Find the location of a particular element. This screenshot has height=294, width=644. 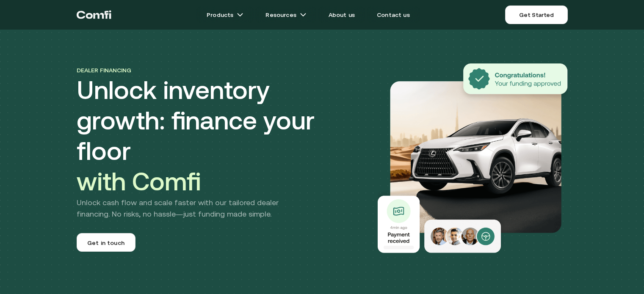

a: Get in touch is located at coordinates (106, 242).